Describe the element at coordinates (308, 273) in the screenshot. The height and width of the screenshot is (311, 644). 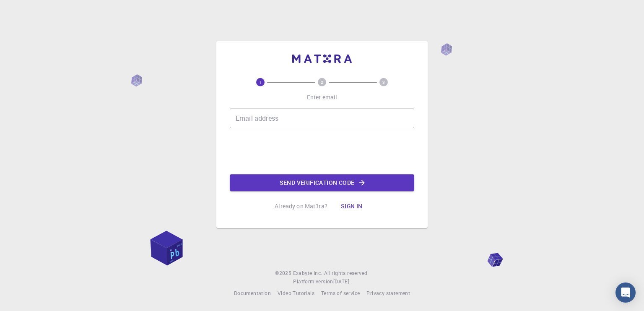
I see `a: Exabyte Inc.` at that location.